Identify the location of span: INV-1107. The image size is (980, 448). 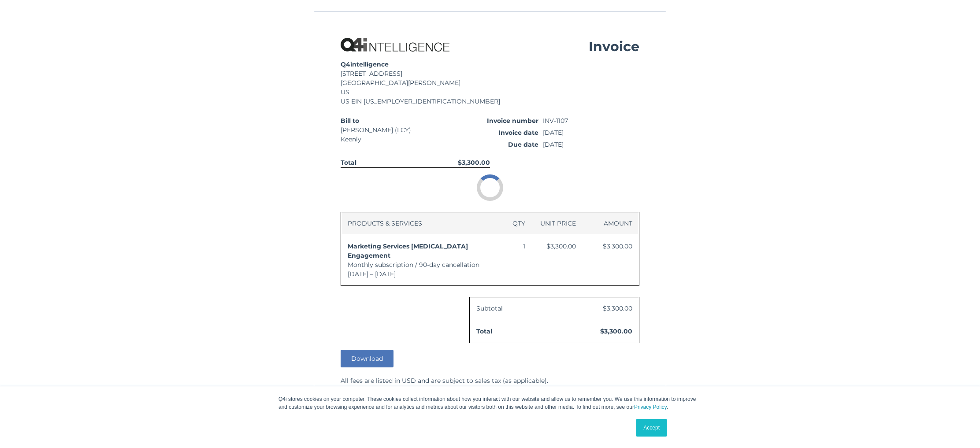
(591, 121).